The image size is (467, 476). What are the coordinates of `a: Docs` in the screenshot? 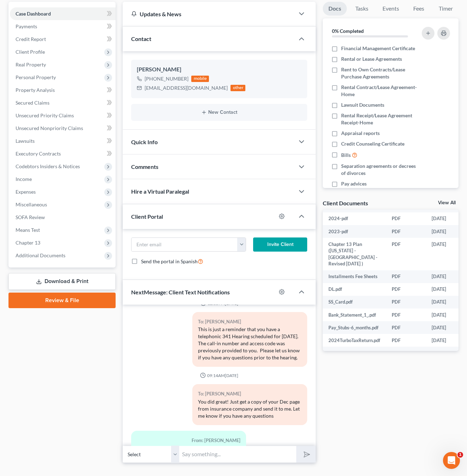 It's located at (335, 8).